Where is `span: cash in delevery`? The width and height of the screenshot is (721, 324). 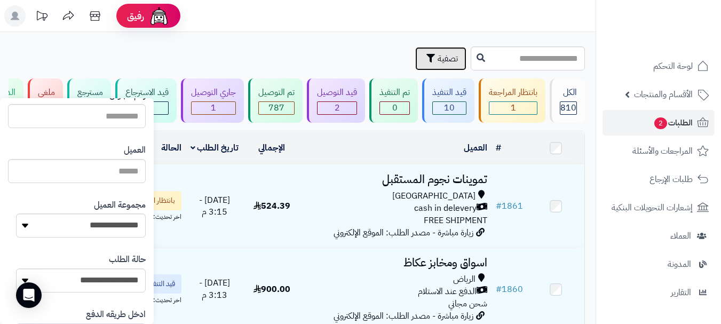
span: cash in delevery is located at coordinates (445, 208).